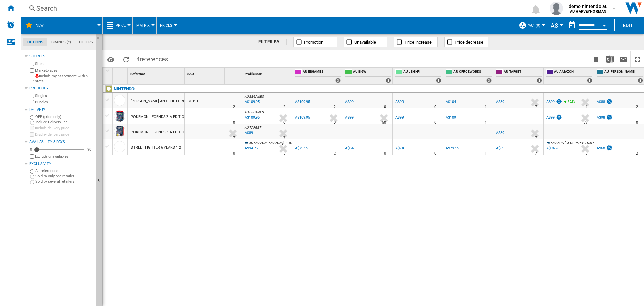 This screenshot has width=644, height=306. I want to click on label: Marketplaces, so click(64, 70).